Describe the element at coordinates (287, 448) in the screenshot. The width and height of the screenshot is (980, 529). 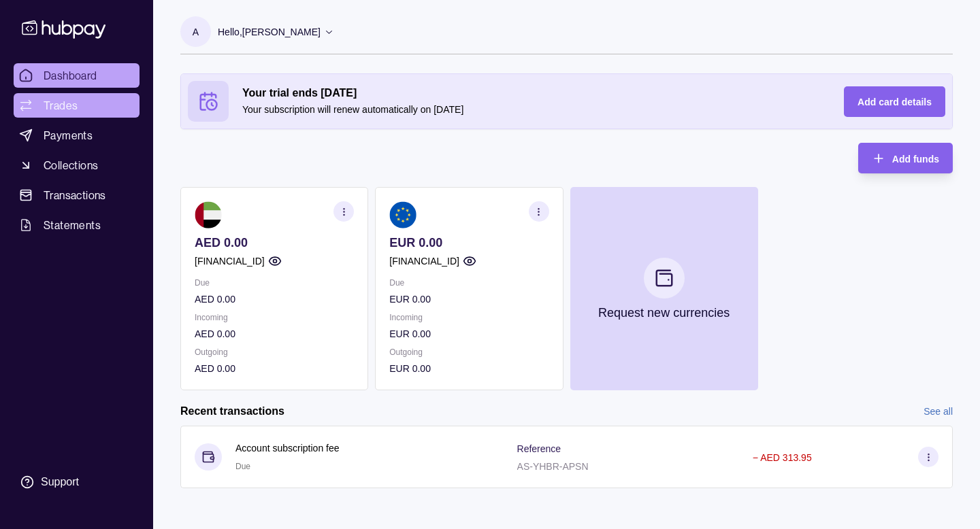
I see `p: Account subscription fee` at that location.